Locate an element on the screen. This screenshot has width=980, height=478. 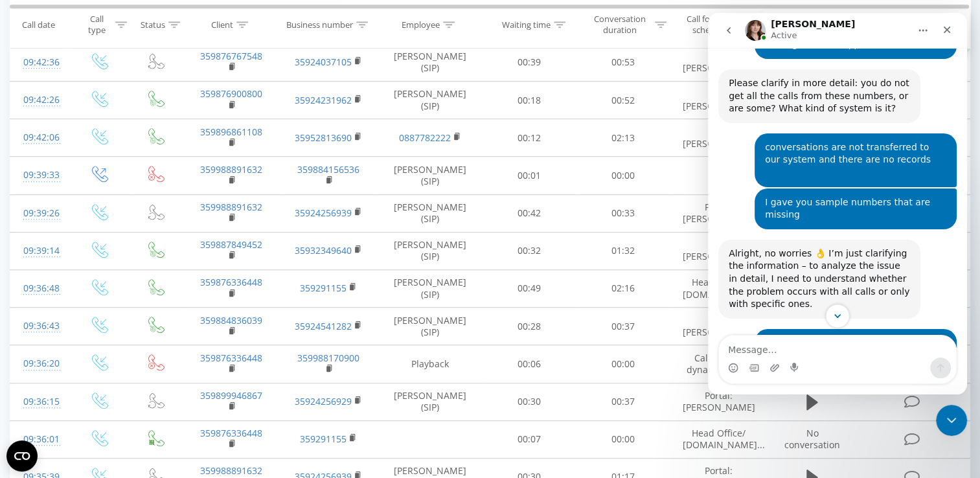
span: No conversation is located at coordinates (812, 438).